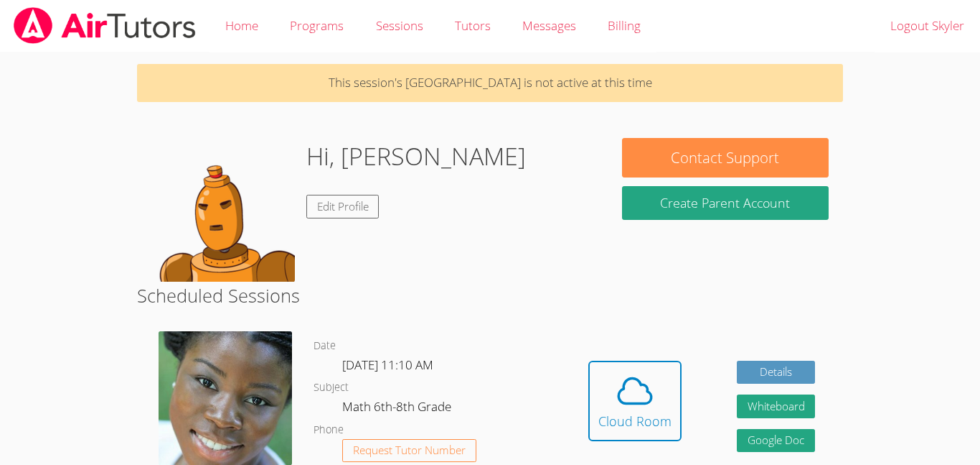  Describe the element at coordinates (105, 25) in the screenshot. I see `img: airtutors_banner-c4298cdbf04f3fff15de1276eac7730deb9818008684d7c2e4769d2f7ddbe033.png` at that location.